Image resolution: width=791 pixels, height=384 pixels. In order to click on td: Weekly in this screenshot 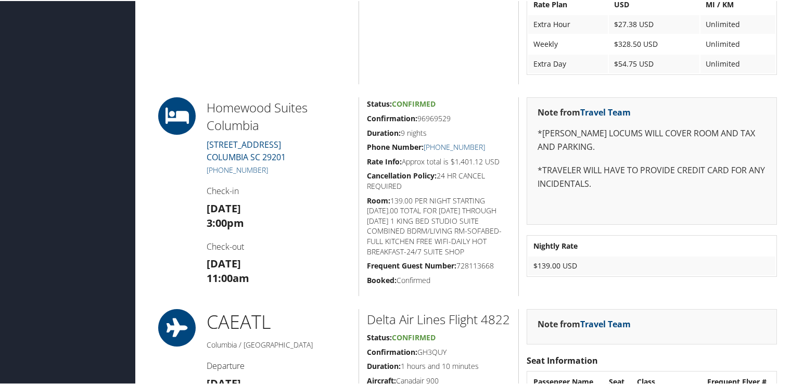, I will do `click(568, 43)`.